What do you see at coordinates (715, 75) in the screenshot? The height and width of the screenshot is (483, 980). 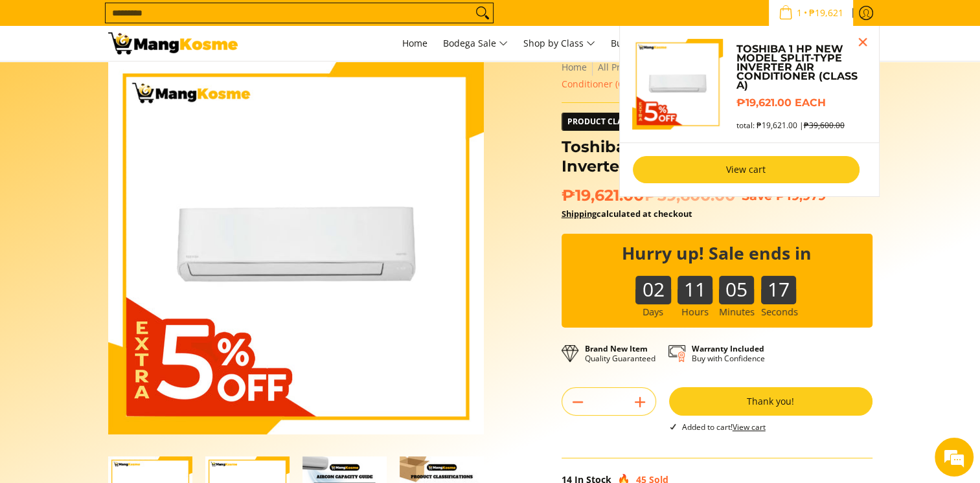 I see `span: Toshiba 1 HP New Model Split-Type Inverter Air Conditioner (Class A)` at bounding box center [715, 75].